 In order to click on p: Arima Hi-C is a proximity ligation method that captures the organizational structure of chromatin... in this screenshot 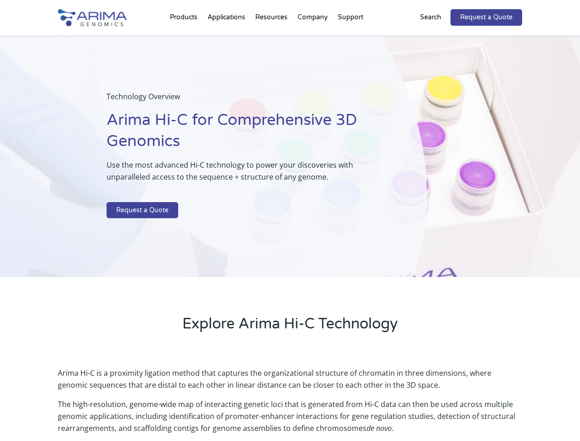, I will do `click(290, 383)`.